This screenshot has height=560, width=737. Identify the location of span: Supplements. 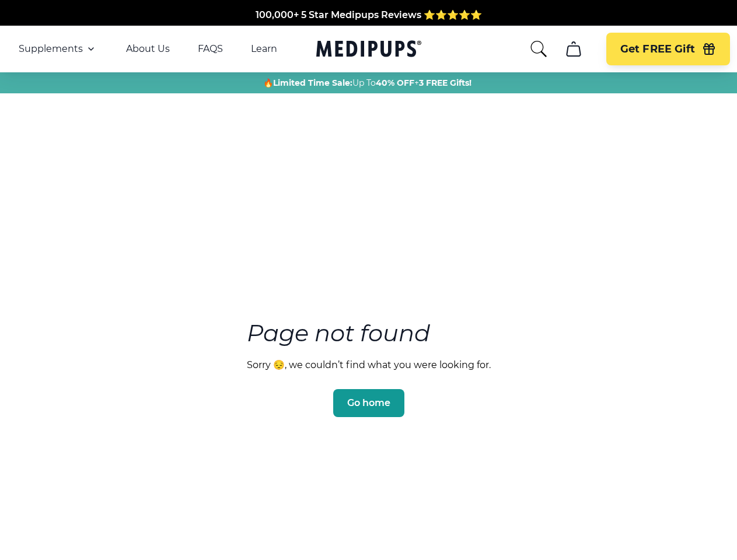
(51, 49).